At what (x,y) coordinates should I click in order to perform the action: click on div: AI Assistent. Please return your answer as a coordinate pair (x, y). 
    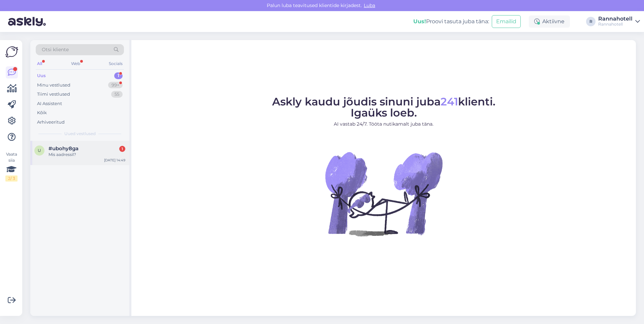
    Looking at the image, I should click on (50, 104).